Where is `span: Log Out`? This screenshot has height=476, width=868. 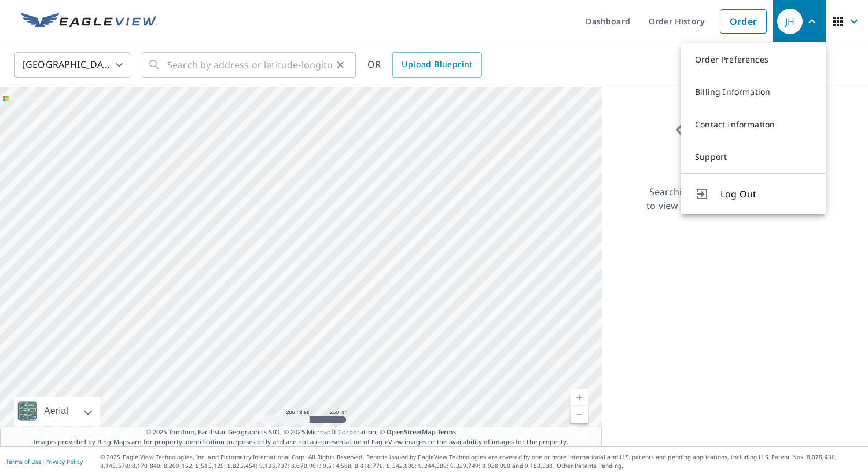 span: Log Out is located at coordinates (766, 194).